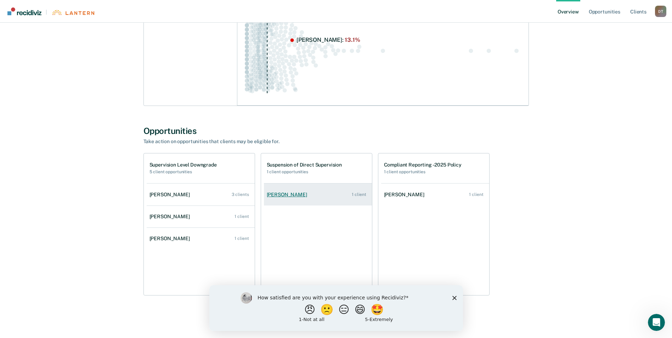  What do you see at coordinates (118, 24) in the screenshot?
I see `button: 2` at bounding box center [118, 24].